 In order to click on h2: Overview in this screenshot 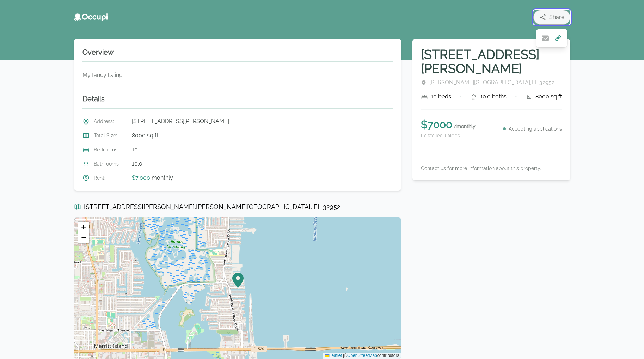, I will do `click(238, 54)`.